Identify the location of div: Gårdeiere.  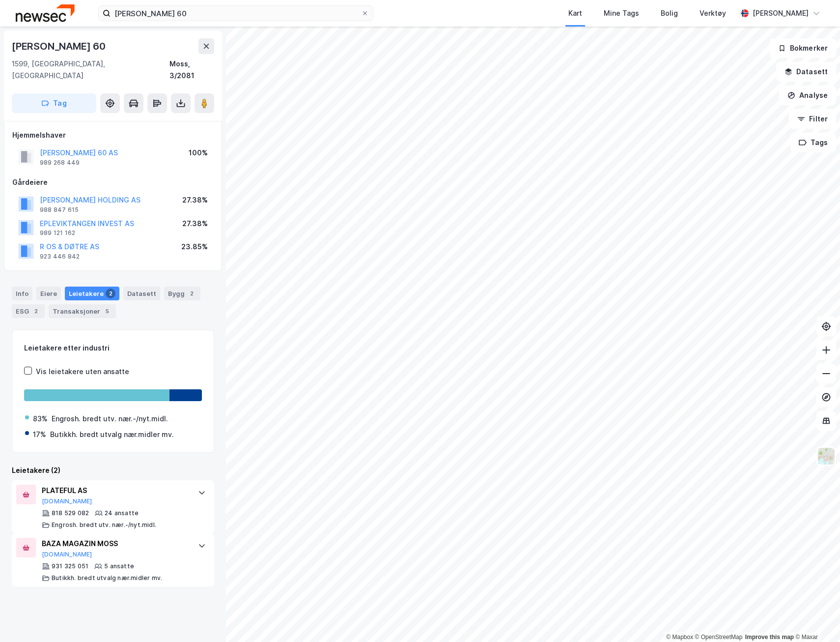
(113, 183).